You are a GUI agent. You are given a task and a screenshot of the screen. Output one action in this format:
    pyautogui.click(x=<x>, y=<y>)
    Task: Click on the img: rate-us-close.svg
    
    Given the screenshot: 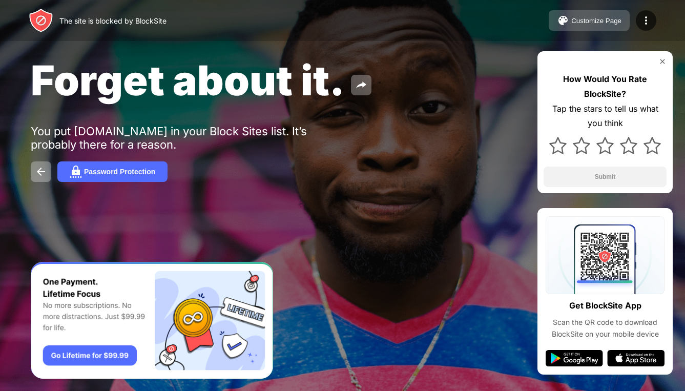 What is the action you would take?
    pyautogui.click(x=663, y=62)
    